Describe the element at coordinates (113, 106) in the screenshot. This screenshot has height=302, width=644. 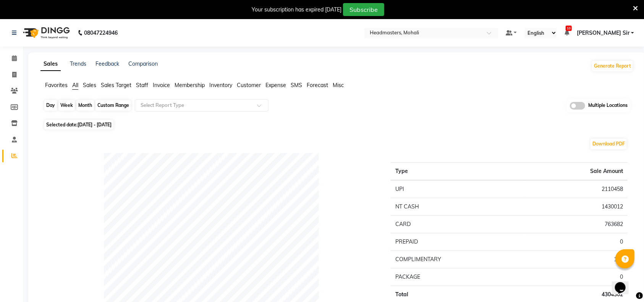
I see `div: Custom Range` at that location.